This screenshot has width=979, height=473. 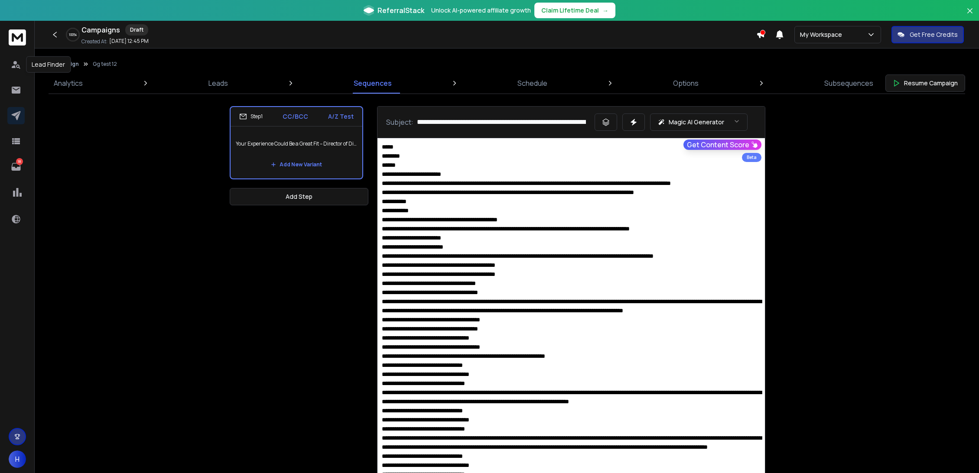 What do you see at coordinates (295, 117) in the screenshot?
I see `p: CC/BCC` at bounding box center [295, 117].